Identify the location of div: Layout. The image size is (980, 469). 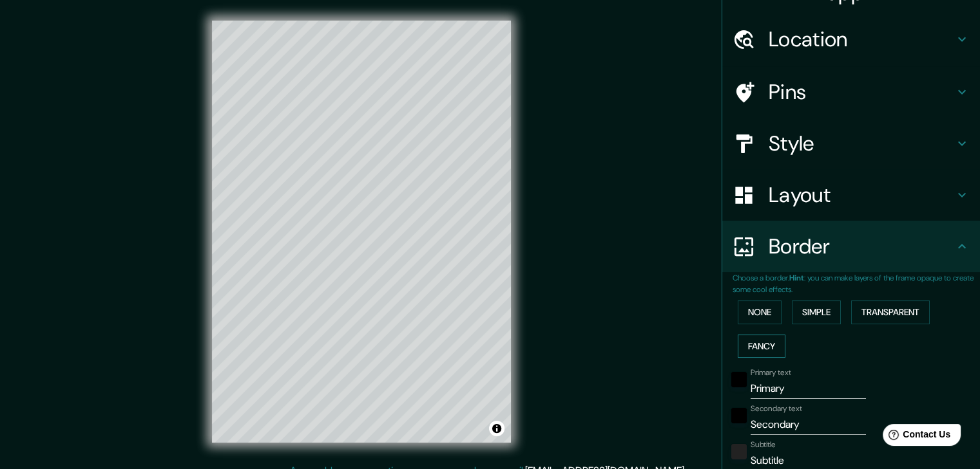
(851, 195).